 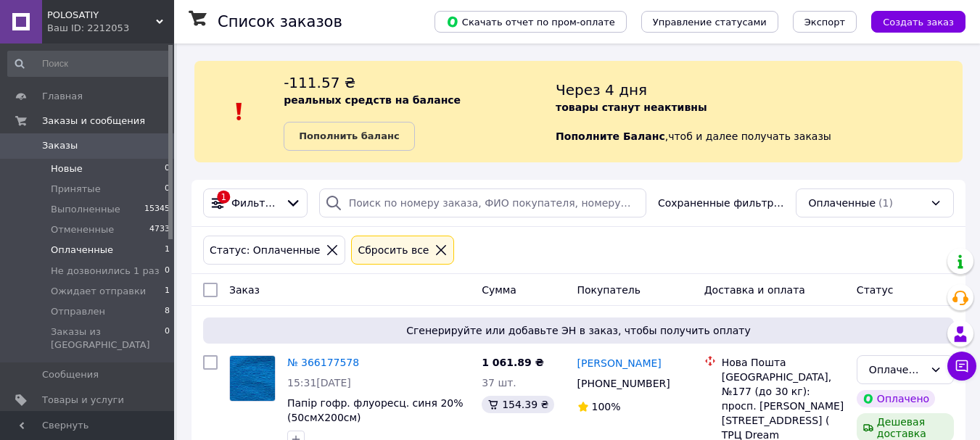 I want to click on span: Ожидает отправки, so click(x=98, y=292).